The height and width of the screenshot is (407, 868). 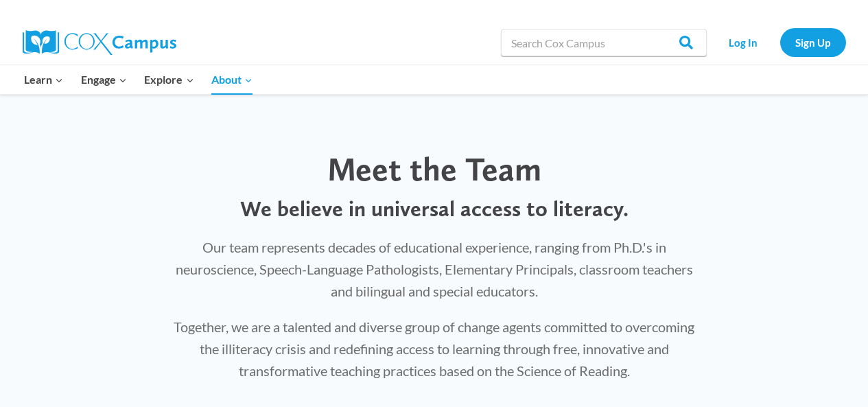 What do you see at coordinates (169, 79) in the screenshot?
I see `span: Explore` at bounding box center [169, 79].